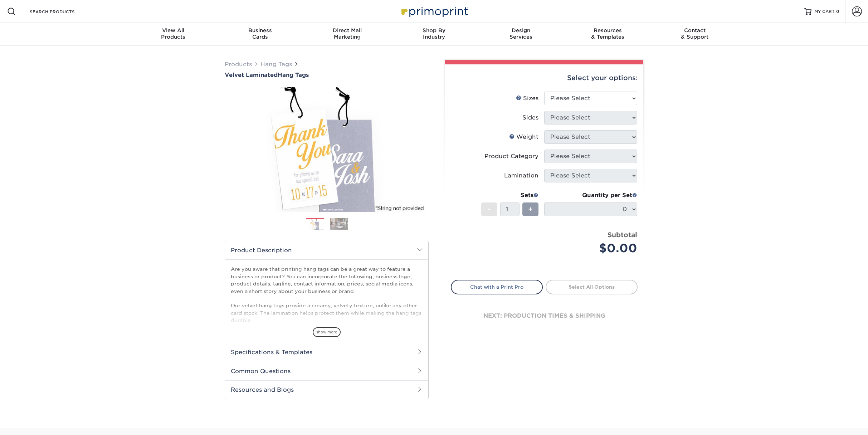  Describe the element at coordinates (326, 75) in the screenshot. I see `a: Velvet LaminatedHang Tags` at that location.